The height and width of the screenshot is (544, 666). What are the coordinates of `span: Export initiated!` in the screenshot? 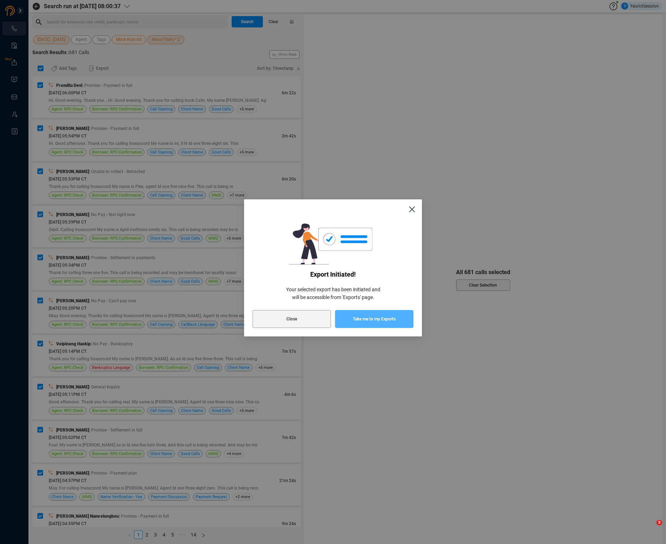 It's located at (333, 274).